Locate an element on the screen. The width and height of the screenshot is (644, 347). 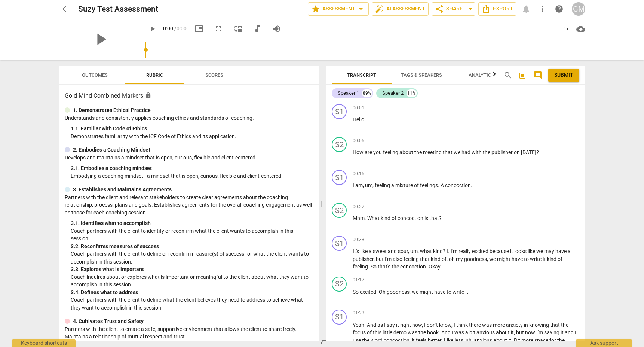
span: cloud_download is located at coordinates (581, 29).